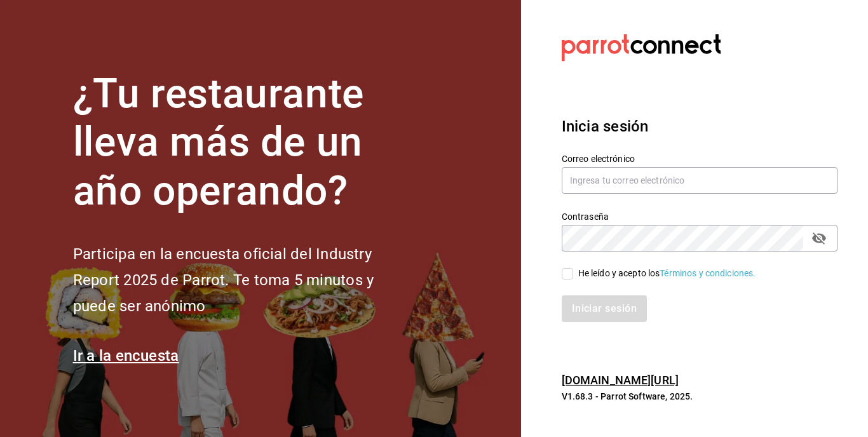 The height and width of the screenshot is (437, 868). I want to click on label: Contraseña, so click(700, 216).